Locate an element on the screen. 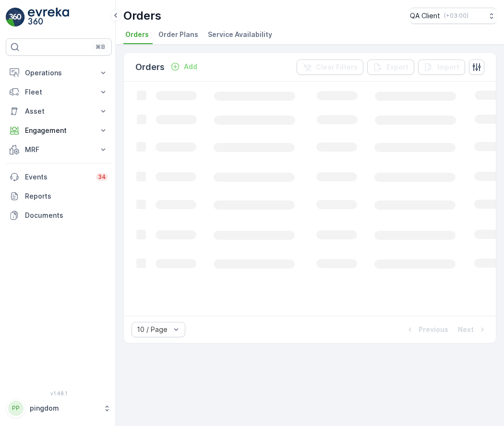 The image size is (504, 426). p: Engagement is located at coordinates (59, 130).